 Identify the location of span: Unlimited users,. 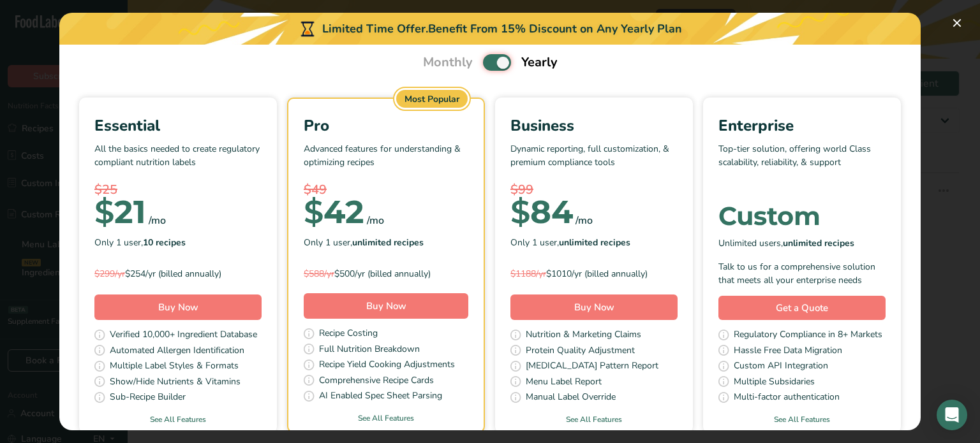
(786, 243).